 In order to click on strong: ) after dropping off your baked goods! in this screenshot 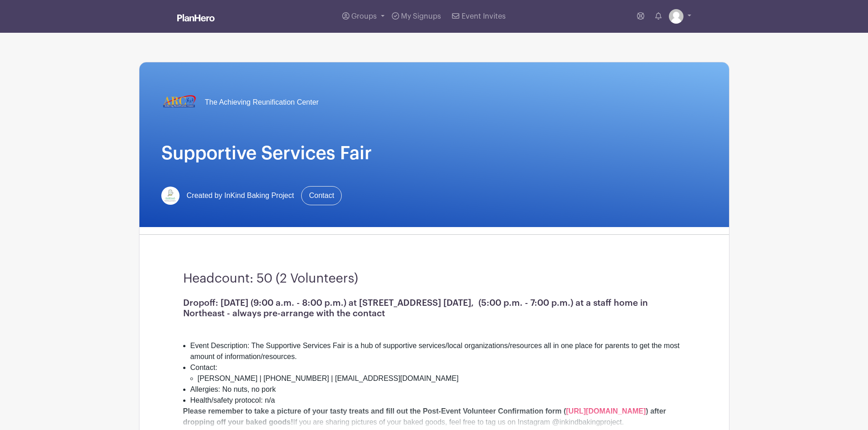, I will do `click(425, 416)`.